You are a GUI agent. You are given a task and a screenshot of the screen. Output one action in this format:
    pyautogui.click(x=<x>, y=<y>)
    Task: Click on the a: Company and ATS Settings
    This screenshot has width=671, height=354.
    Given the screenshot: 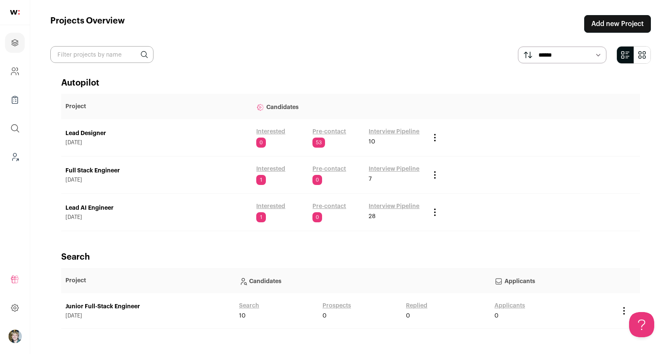 What is the action you would take?
    pyautogui.click(x=15, y=71)
    